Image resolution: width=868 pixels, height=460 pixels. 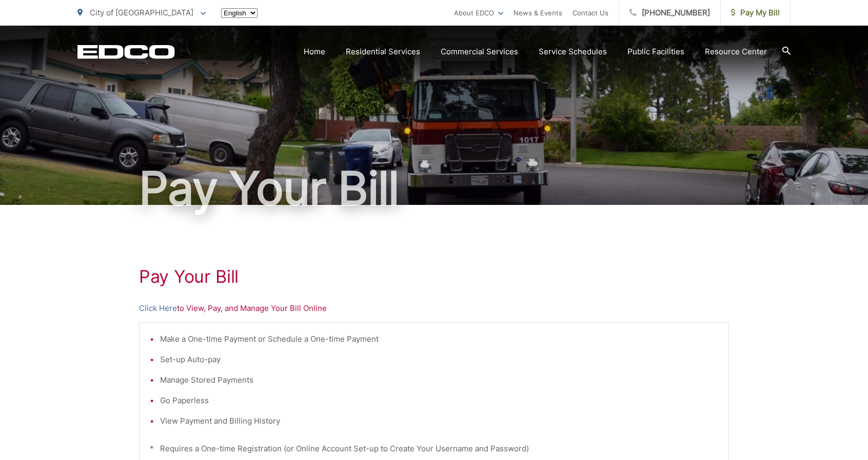 I want to click on li: Set-up Auto-pay, so click(x=439, y=360).